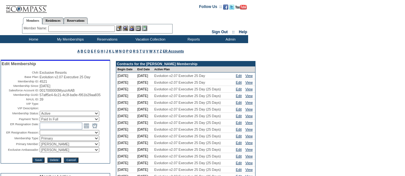 This screenshot has width=405, height=176. What do you see at coordinates (113, 51) in the screenshot?
I see `a: L` at bounding box center [113, 51].